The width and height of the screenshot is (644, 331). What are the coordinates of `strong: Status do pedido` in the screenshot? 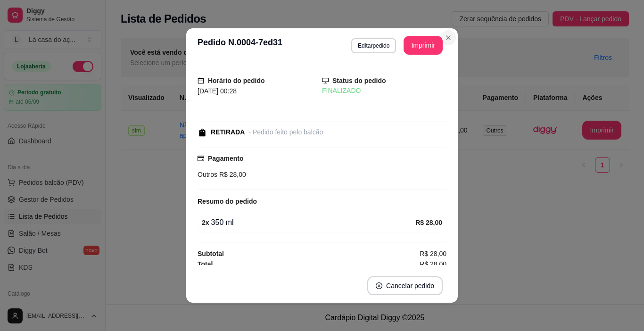 It's located at (359, 81).